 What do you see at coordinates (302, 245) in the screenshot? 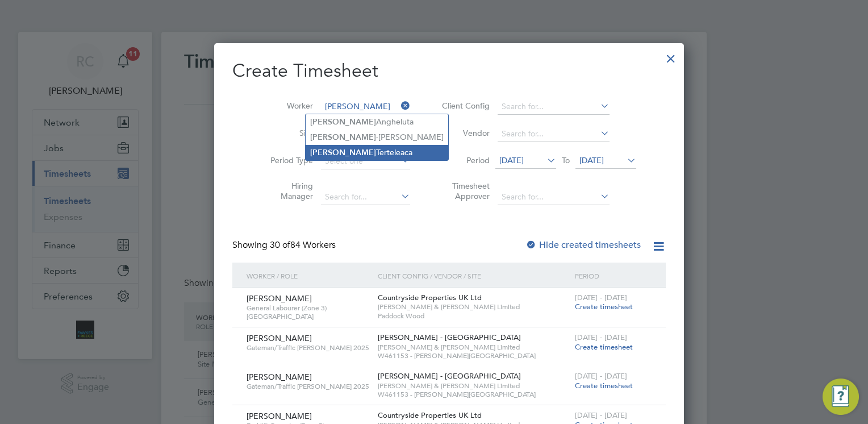
I see `span: 84 Workers` at bounding box center [302, 245].